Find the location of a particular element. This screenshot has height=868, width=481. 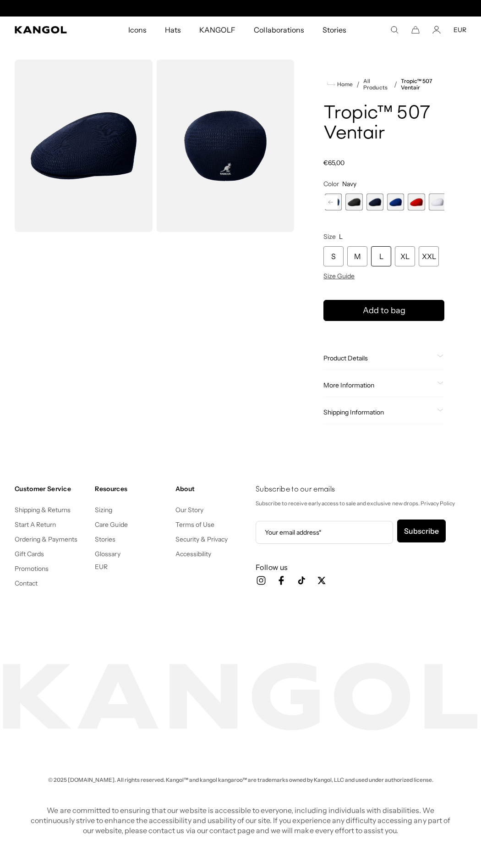

summary: Search here is located at coordinates (394, 30).